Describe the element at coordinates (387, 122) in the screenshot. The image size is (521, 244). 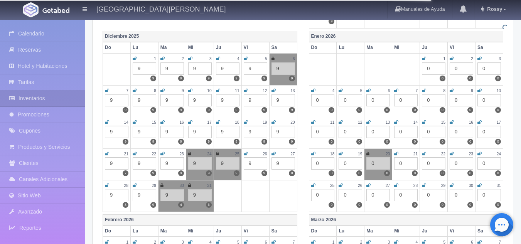
I see `small: 13` at that location.